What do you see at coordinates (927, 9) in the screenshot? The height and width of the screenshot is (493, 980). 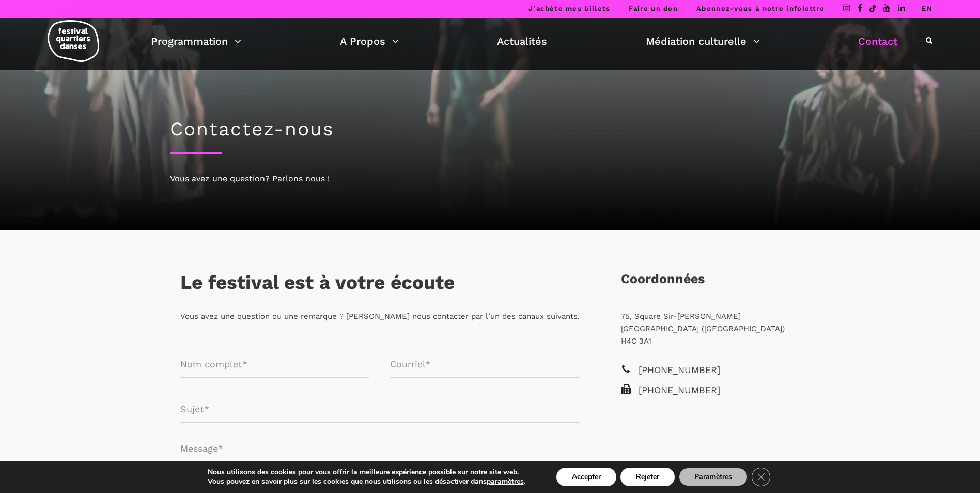 I see `a: EN` at bounding box center [927, 9].